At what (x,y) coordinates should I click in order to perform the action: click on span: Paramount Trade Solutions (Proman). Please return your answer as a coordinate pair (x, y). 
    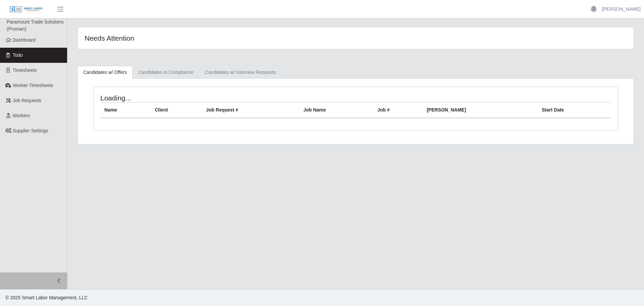
    Looking at the image, I should click on (35, 25).